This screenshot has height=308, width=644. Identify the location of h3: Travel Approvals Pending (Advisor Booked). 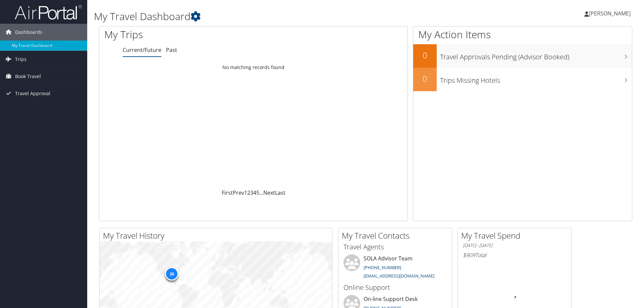
(536, 55).